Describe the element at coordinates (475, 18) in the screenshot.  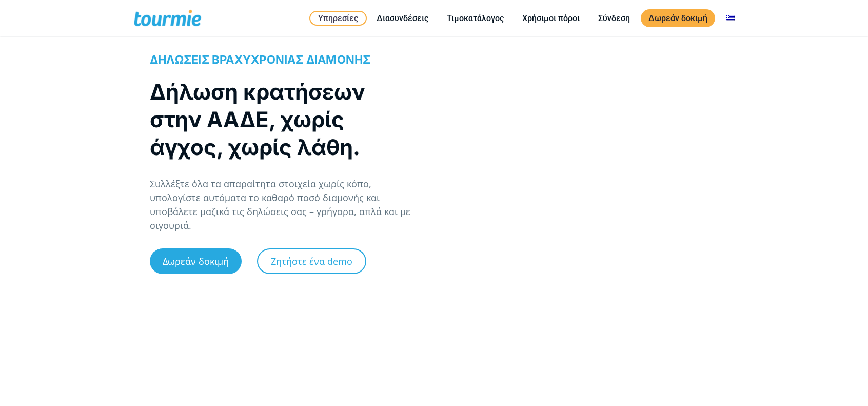
I see `a: Τιμοκατάλογος` at that location.